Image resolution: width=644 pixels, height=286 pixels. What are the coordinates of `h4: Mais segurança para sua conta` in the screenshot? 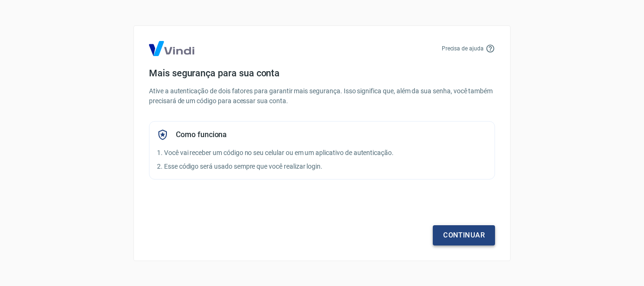 It's located at (322, 73).